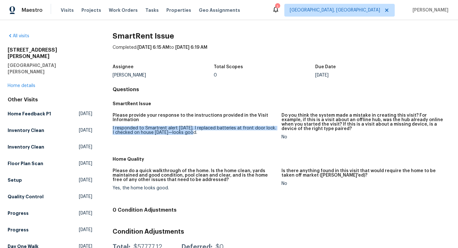 The width and height of the screenshot is (458, 248). Describe the element at coordinates (282, 103) in the screenshot. I see `h5: SmartRent Issue` at that location.